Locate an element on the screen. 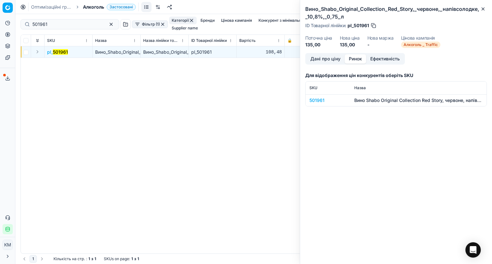 Image resolution: width=492 pixels, height=264 pixels. h2: Вино_Shabo_Original_Collection_Red_Story,_червоне,_напівсолодке,_10,8%,_0,75_л is located at coordinates (396, 13).